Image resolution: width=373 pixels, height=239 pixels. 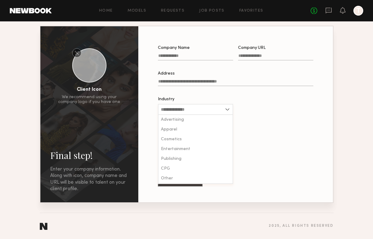 What do you see at coordinates (251, 11) in the screenshot?
I see `a: Favorites` at bounding box center [251, 11].